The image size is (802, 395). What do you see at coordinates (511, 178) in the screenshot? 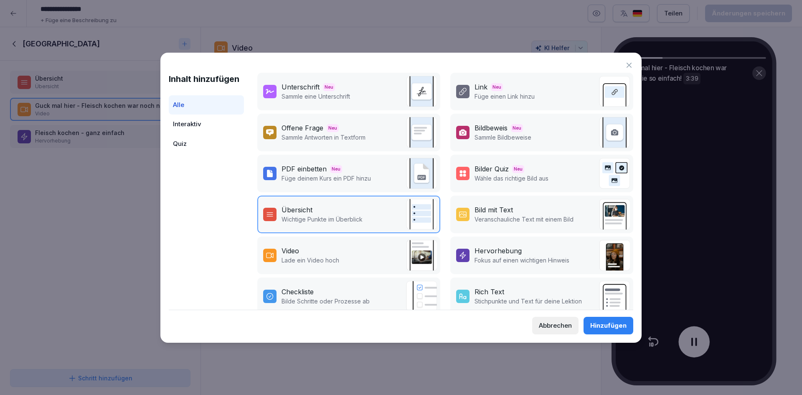
I see `p: Wähle das richtige Bild aus` at bounding box center [511, 178].